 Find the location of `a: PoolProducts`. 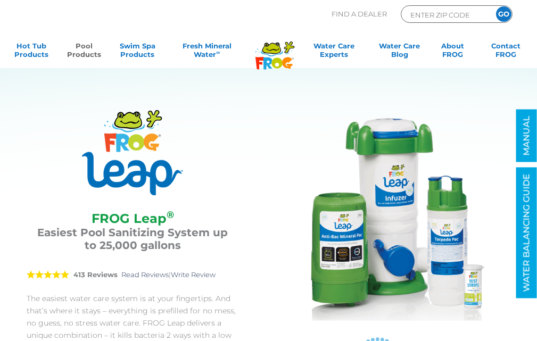

a: PoolProducts is located at coordinates (85, 52).